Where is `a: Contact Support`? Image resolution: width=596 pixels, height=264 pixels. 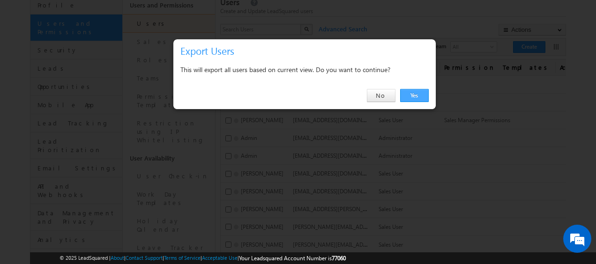 a: Contact Support is located at coordinates (144, 258).